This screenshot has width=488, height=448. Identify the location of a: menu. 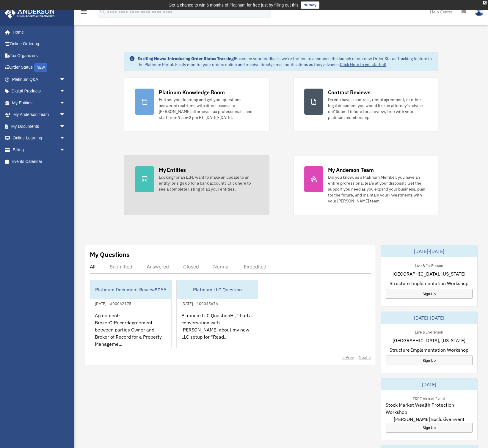
(84, 13).